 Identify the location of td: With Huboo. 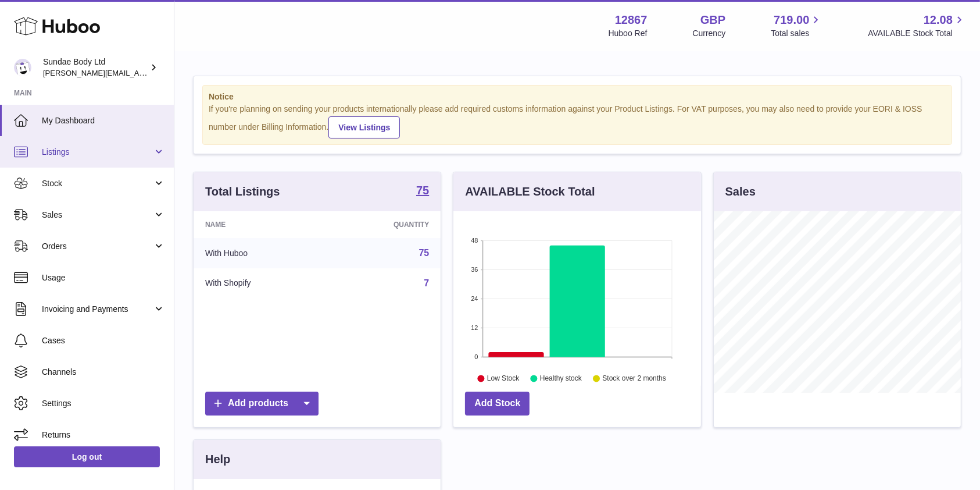
(260, 253).